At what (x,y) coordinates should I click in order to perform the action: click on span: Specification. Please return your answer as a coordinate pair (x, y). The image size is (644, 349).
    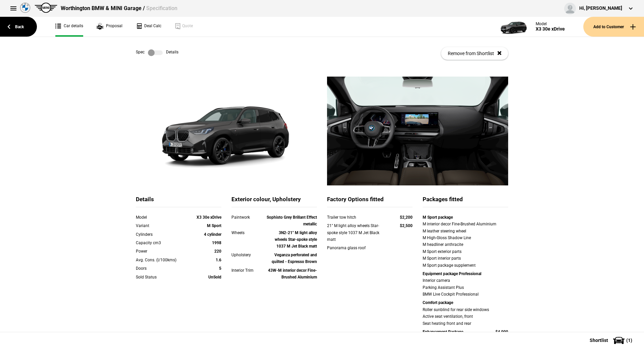
    Looking at the image, I should click on (162, 8).